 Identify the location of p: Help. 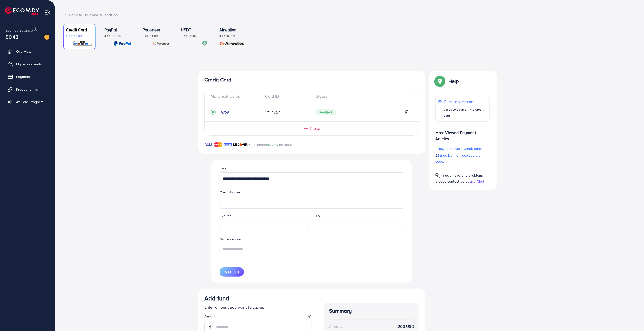
(454, 81).